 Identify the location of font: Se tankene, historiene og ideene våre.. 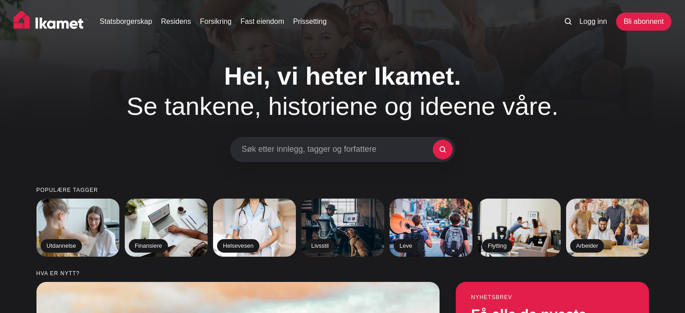
(342, 106).